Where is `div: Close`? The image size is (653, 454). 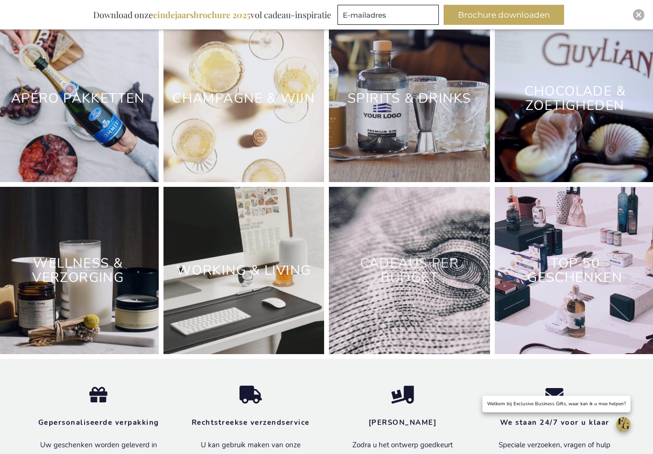 div: Close is located at coordinates (638, 15).